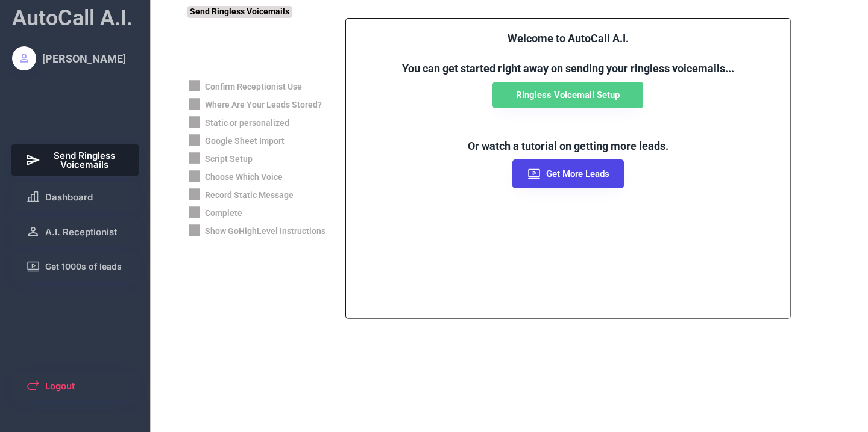 This screenshot has width=868, height=432. Describe the element at coordinates (568, 53) in the screenshot. I see `font: Welcome to AutoCall A.I. You can get started right away on sending your ringless voicemails...` at that location.